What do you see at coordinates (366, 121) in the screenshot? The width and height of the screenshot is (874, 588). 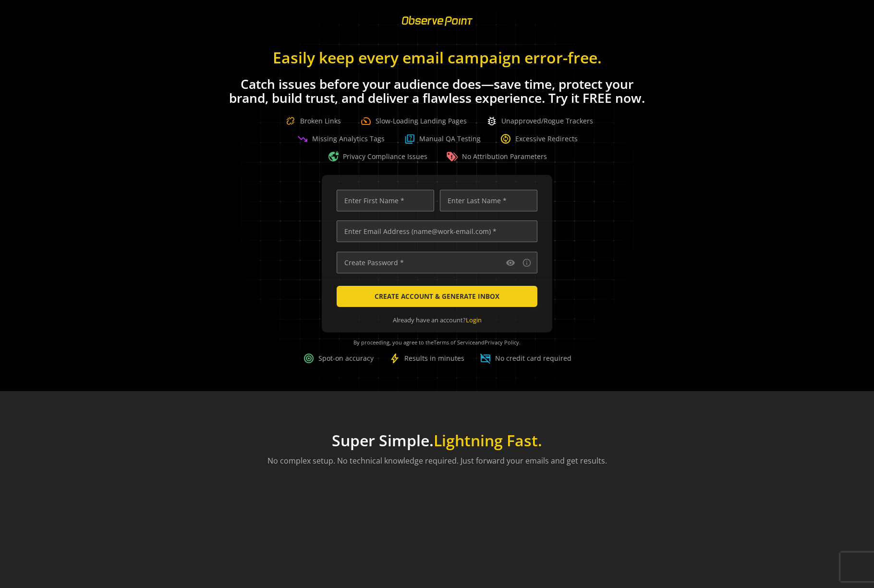 I see `span: speed` at bounding box center [366, 121].